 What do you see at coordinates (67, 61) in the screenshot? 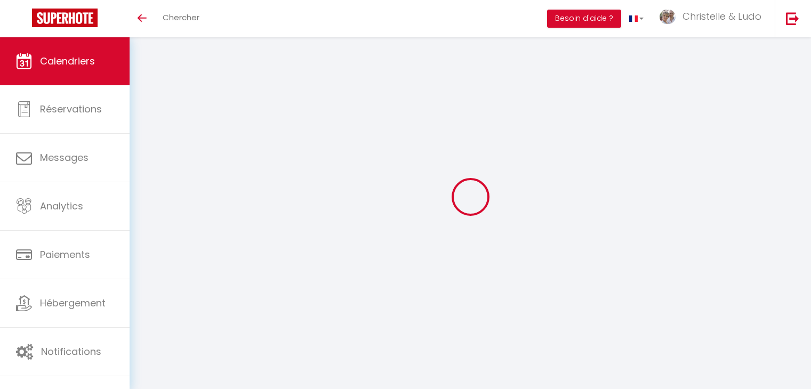
I see `span: Calendriers` at bounding box center [67, 61].